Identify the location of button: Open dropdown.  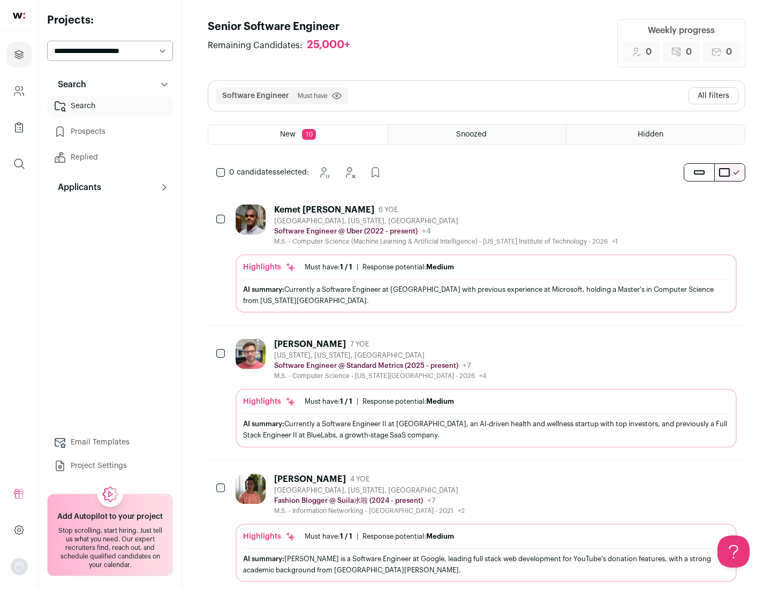
(19, 567).